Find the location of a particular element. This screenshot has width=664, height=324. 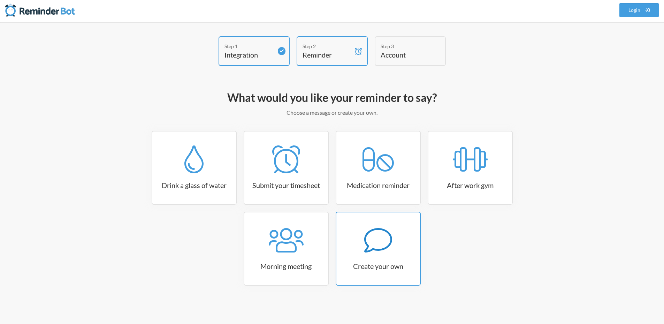

div: Step 3 is located at coordinates (405, 46).